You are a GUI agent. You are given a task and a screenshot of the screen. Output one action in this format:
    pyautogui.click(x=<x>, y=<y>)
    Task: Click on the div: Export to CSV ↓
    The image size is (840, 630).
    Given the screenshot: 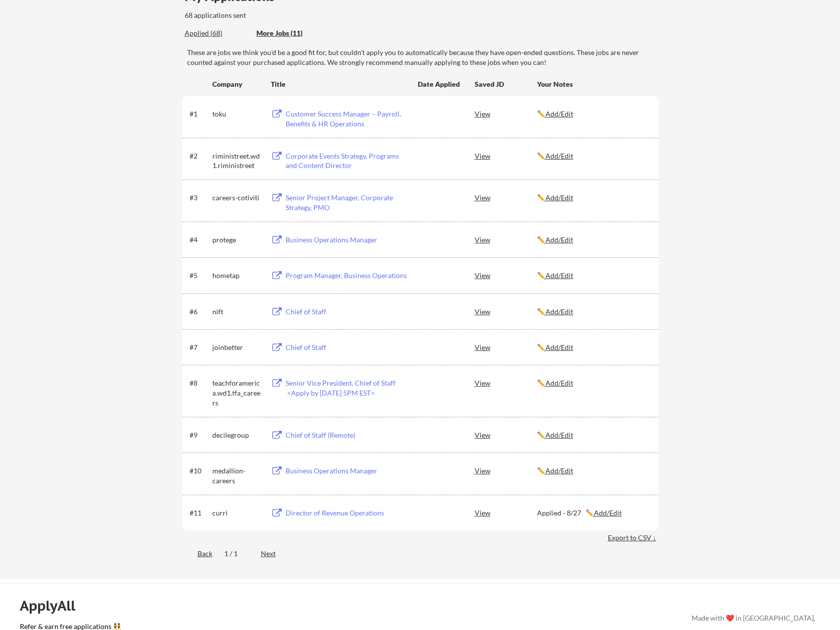 What is the action you would take?
    pyautogui.click(x=633, y=537)
    